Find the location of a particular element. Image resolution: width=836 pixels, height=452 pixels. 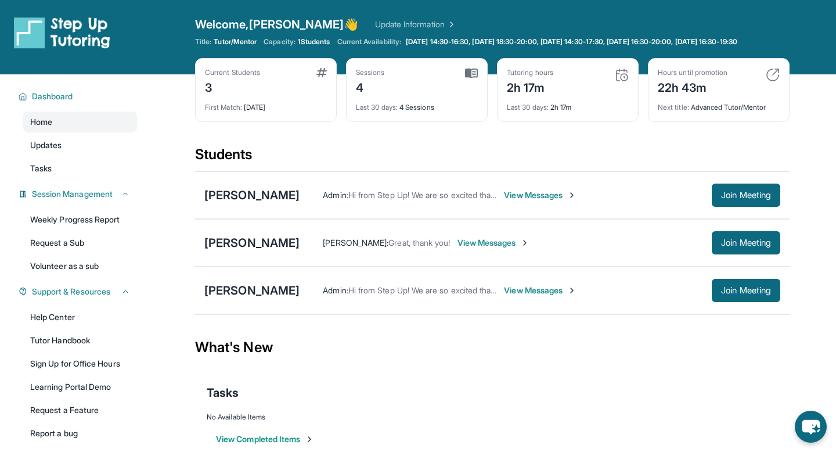

a: Request a Feature is located at coordinates (80, 410).